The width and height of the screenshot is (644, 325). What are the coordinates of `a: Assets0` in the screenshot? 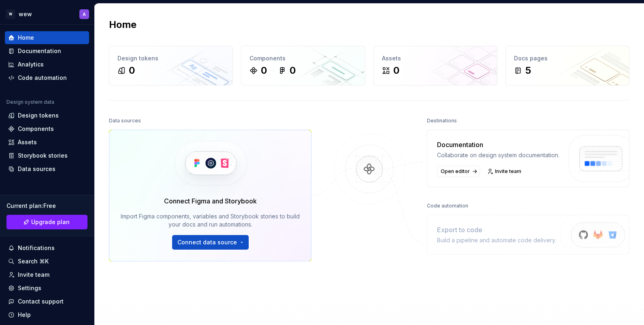 It's located at (435, 66).